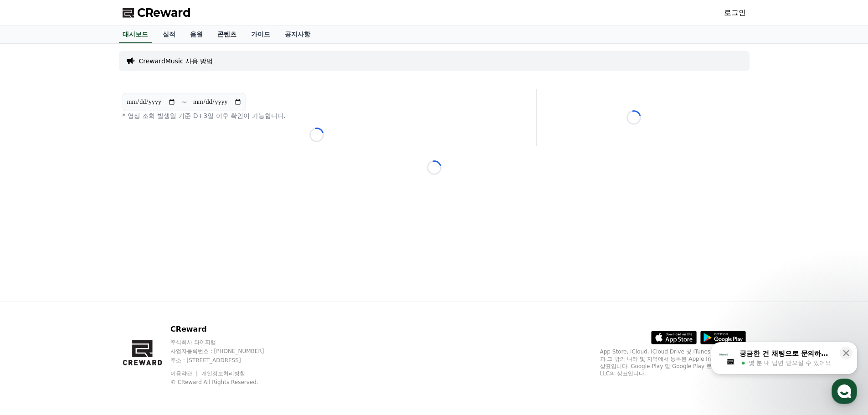  Describe the element at coordinates (226, 382) in the screenshot. I see `p: © CReward All Rights Reserved.` at that location.